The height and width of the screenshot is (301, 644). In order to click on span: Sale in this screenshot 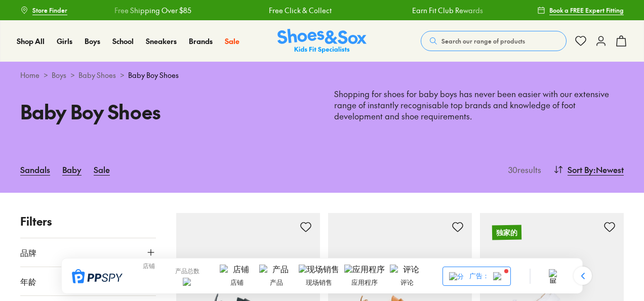, I will do `click(232, 41)`.